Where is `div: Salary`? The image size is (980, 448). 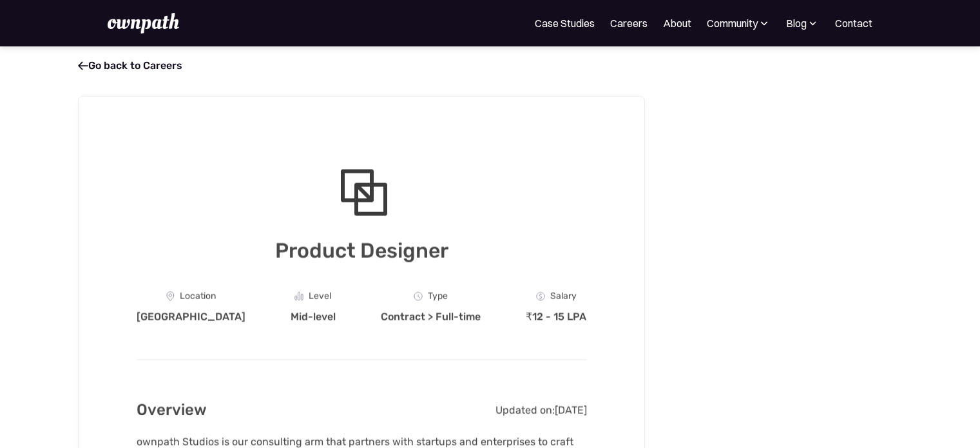 div: Salary is located at coordinates (562, 296).